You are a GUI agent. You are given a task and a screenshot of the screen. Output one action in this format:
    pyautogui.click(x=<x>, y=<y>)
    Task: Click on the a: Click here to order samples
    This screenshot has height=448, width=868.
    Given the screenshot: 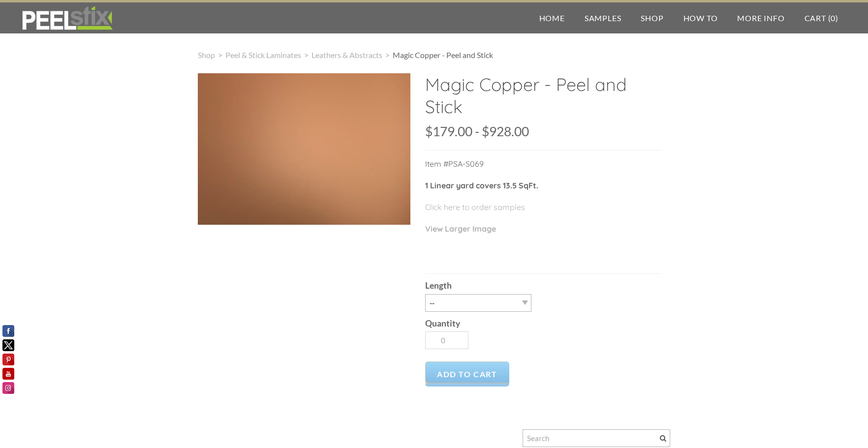 What is the action you would take?
    pyautogui.click(x=475, y=207)
    